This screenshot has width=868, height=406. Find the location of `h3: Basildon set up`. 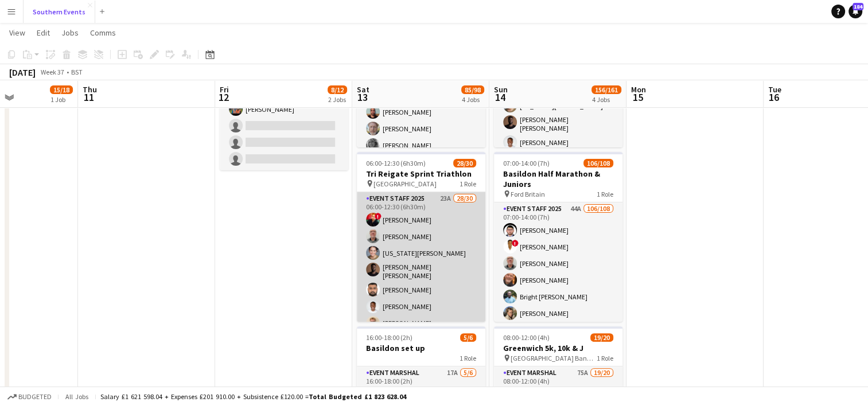

h3: Basildon set up is located at coordinates (421, 348).